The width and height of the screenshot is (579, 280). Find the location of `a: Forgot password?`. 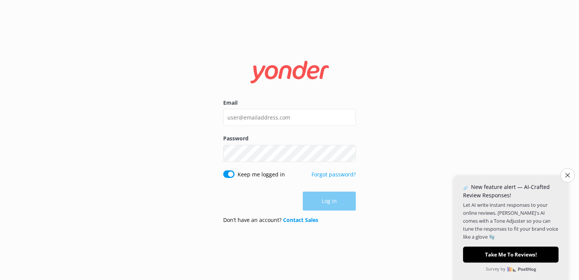

a: Forgot password? is located at coordinates (333, 174).